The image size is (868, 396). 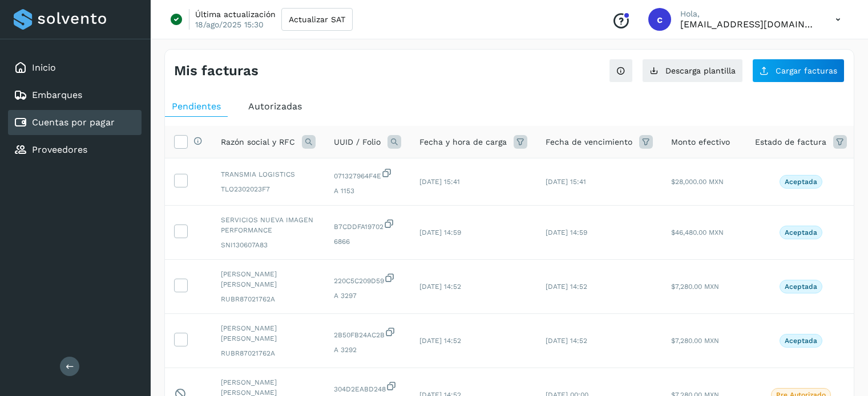 What do you see at coordinates (268, 245) in the screenshot?
I see `span: SNI130607A83` at bounding box center [268, 245].